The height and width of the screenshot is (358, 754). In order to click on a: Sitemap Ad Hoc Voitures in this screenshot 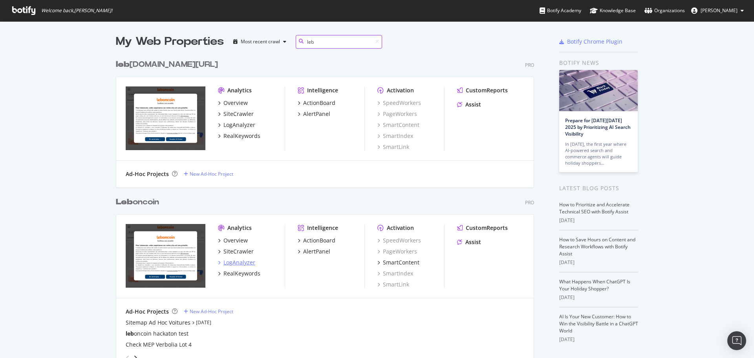, I will do `click(158, 322)`.